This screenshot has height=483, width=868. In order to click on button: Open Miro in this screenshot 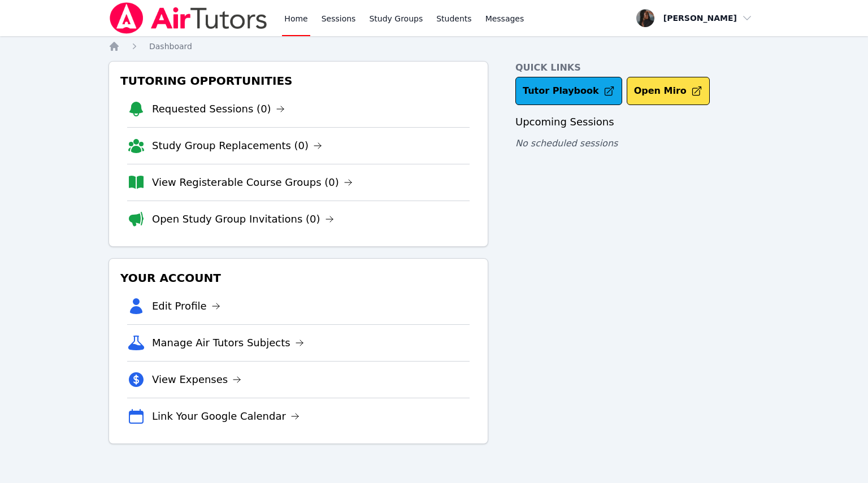, I will do `click(668, 91)`.